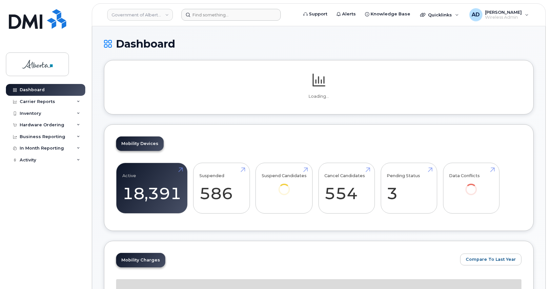 This screenshot has height=289, width=549. I want to click on a: Cancel Candidates 554, so click(346, 188).